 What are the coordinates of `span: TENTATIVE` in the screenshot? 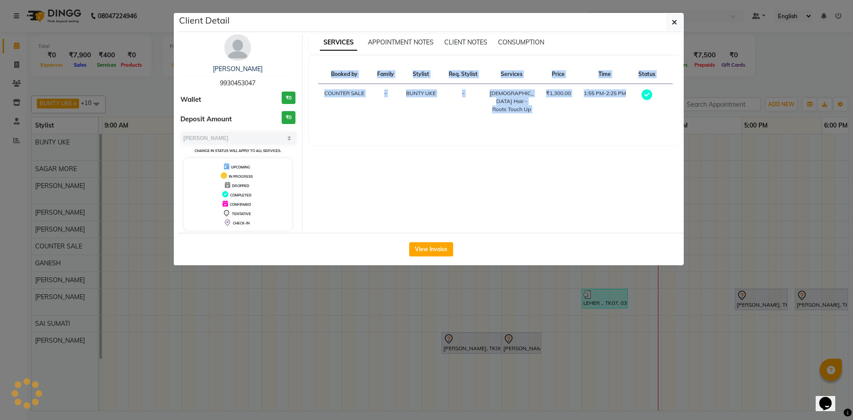 It's located at (241, 214).